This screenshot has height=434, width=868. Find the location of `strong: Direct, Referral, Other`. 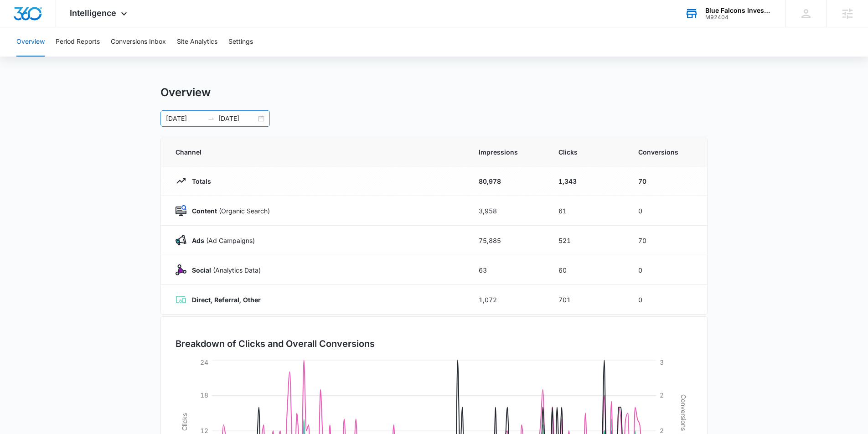

strong: Direct, Referral, Other is located at coordinates (226, 300).